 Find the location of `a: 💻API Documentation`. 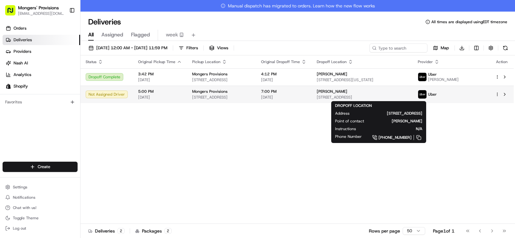

a: 💻API Documentation is located at coordinates (79, 147).